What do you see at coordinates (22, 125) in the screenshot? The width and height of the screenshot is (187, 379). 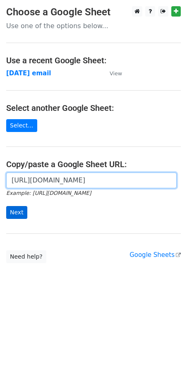 I see `a: Select...` at bounding box center [22, 125].